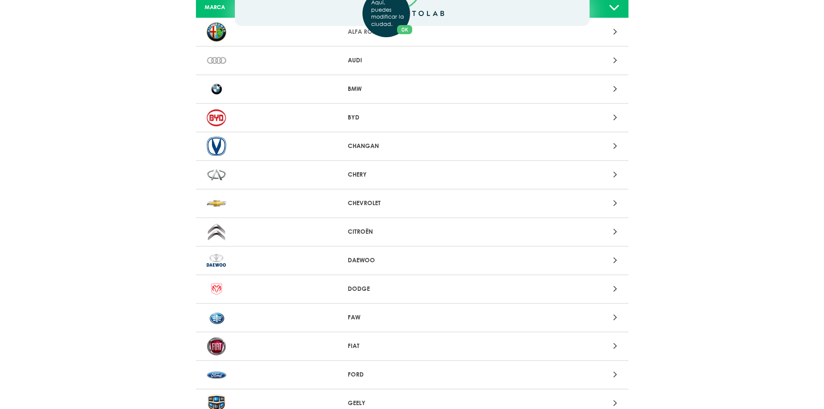 The image size is (824, 409). I want to click on img: FORD, so click(216, 375).